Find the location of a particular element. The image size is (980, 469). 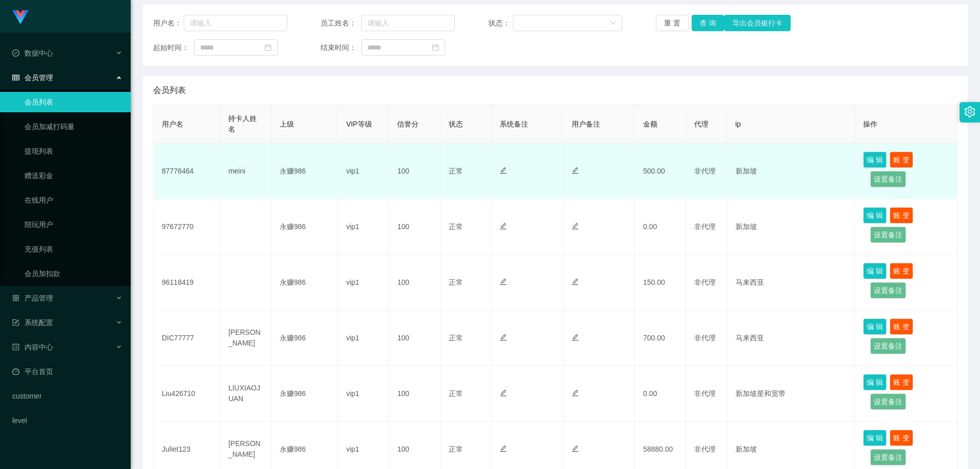

span: 系统备注 is located at coordinates (514, 124).